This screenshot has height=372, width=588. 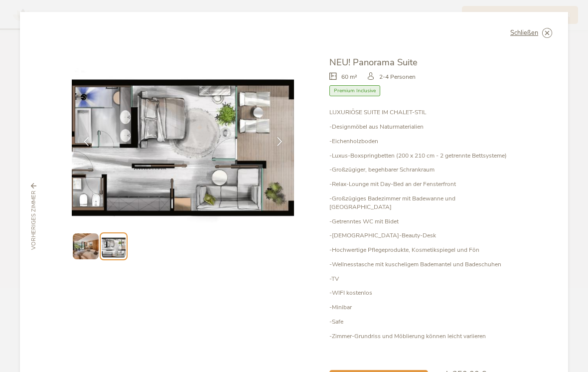 What do you see at coordinates (422, 126) in the screenshot?
I see `p: -Designmöbel aus Naturmaterialien` at bounding box center [422, 126].